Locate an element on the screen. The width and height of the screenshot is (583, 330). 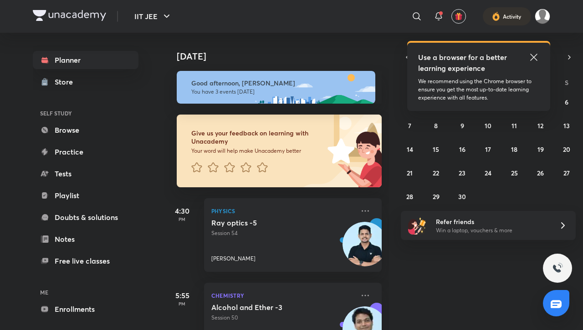
img: Tilak Soneji is located at coordinates (542, 16).